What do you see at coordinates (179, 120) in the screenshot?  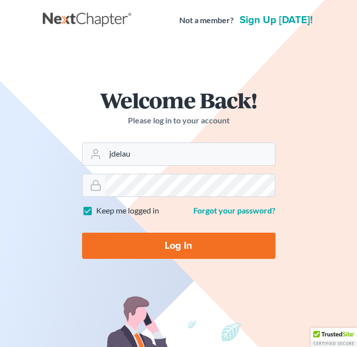 I see `p: Please log in to your account` at bounding box center [179, 120].